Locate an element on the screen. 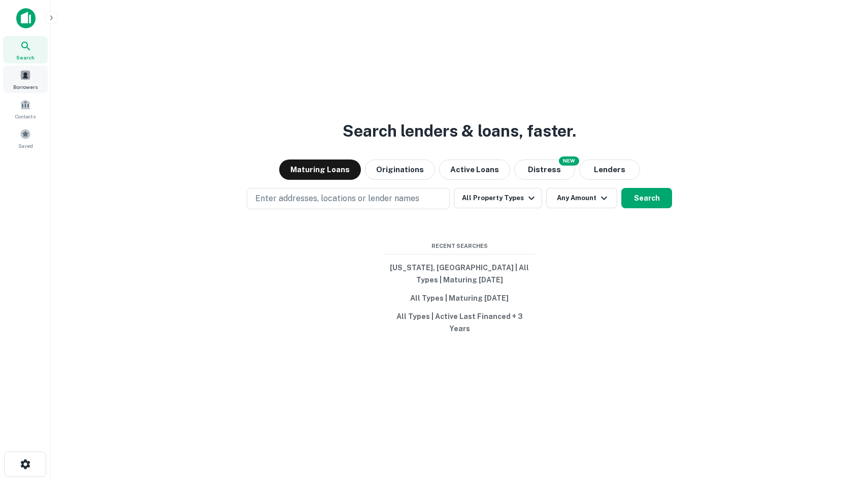  button: Lenders is located at coordinates (609, 169).